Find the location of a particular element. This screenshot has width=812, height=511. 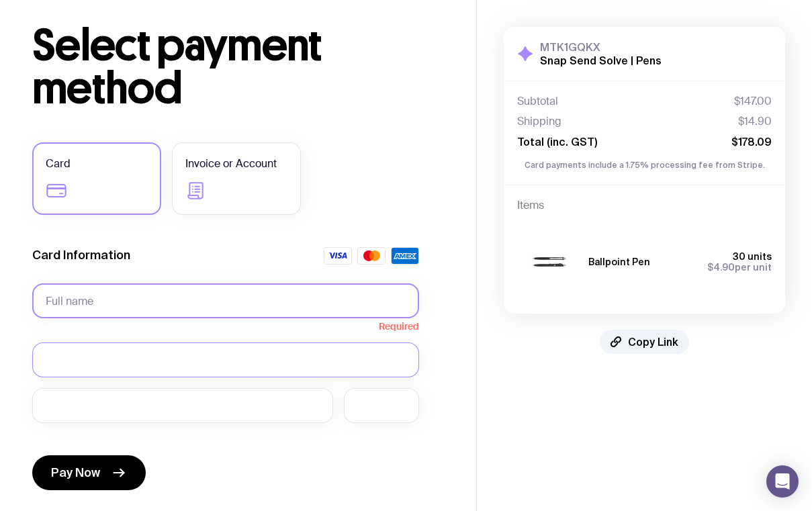

span: $178.09 is located at coordinates (751, 142).